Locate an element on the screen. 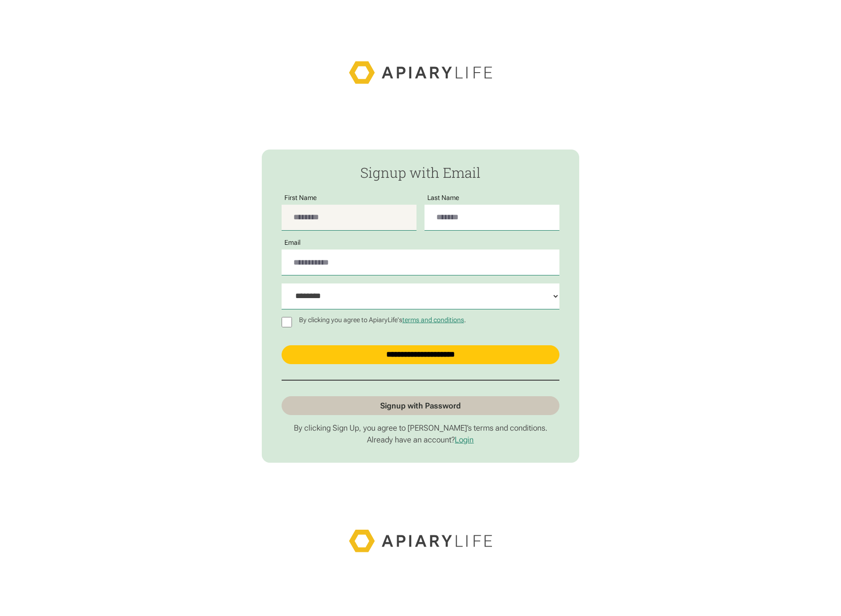 The height and width of the screenshot is (616, 841). label: First Name is located at coordinates (301, 198).